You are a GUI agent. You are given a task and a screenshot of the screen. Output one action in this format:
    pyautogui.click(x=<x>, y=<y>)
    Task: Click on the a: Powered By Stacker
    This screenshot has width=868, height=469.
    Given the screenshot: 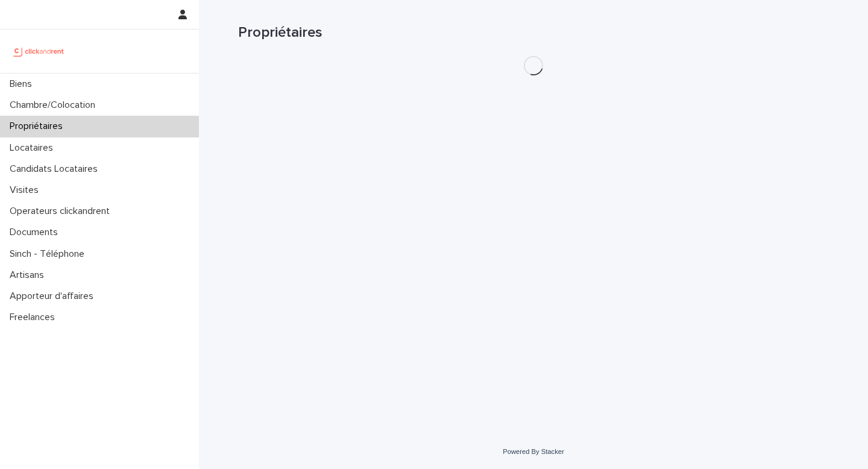 What is the action you would take?
    pyautogui.click(x=533, y=451)
    